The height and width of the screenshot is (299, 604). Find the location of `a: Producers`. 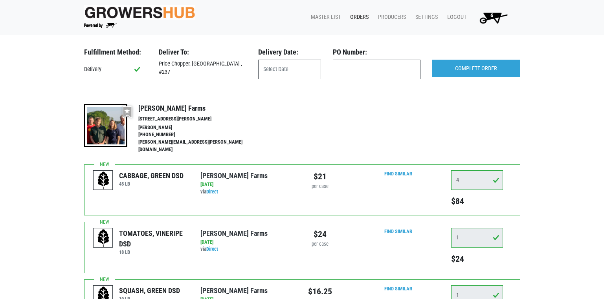

a: Producers is located at coordinates (390, 17).